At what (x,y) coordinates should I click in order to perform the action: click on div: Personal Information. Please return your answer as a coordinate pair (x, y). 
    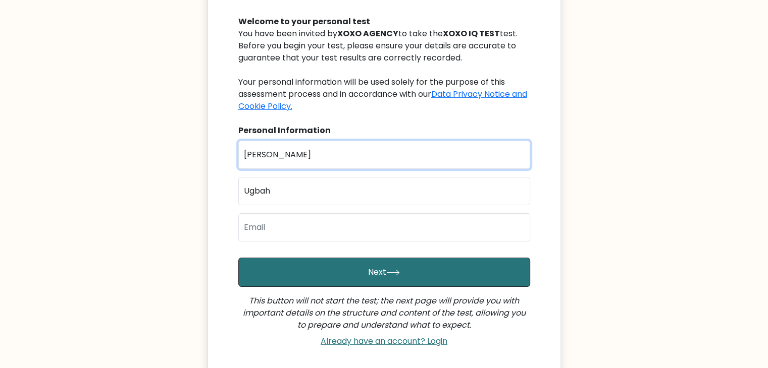
    Looking at the image, I should click on (384, 131).